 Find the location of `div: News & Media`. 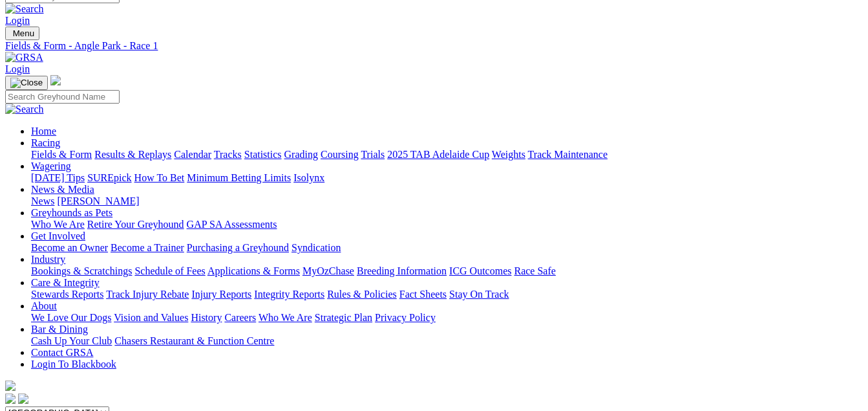

div: News & Media is located at coordinates (447, 201).